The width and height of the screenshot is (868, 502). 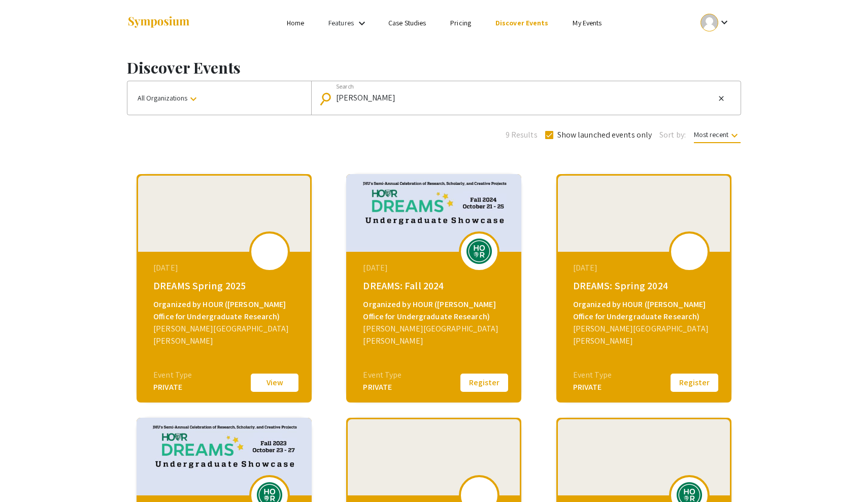 What do you see at coordinates (362, 23) in the screenshot?
I see `mat-icon: Expand Features list` at bounding box center [362, 23].